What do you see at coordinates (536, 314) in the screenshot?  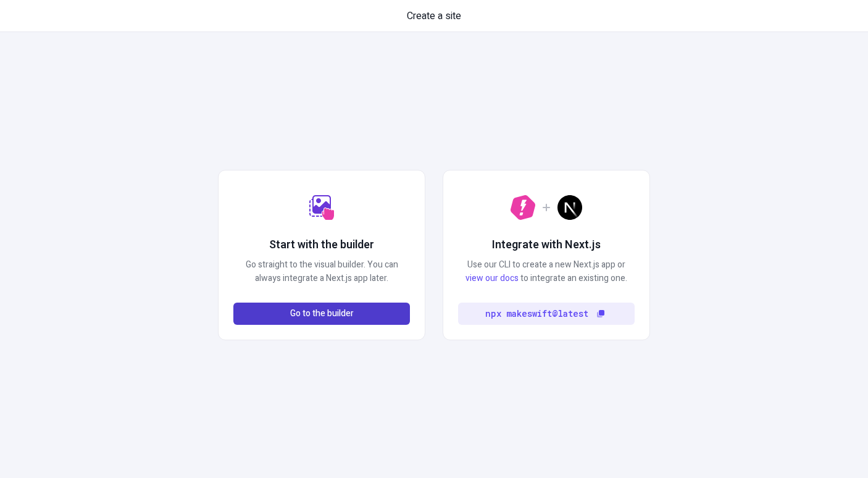 I see `code: npx makeswift@latest` at bounding box center [536, 314].